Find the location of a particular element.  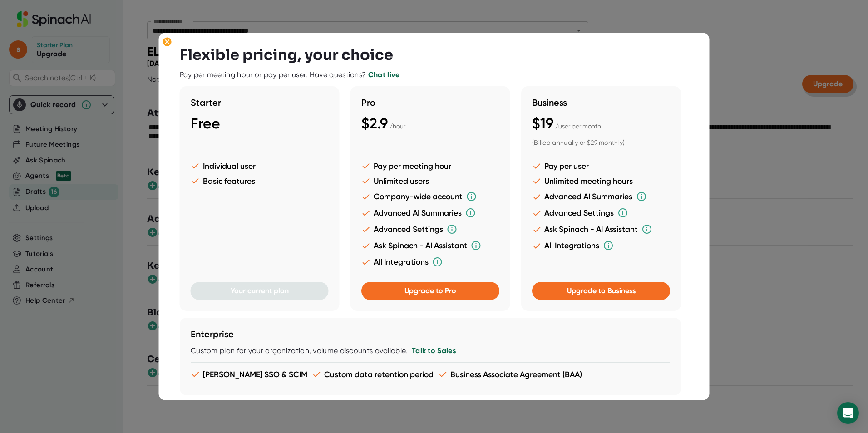

button: Upgrade to Business is located at coordinates (601, 291).